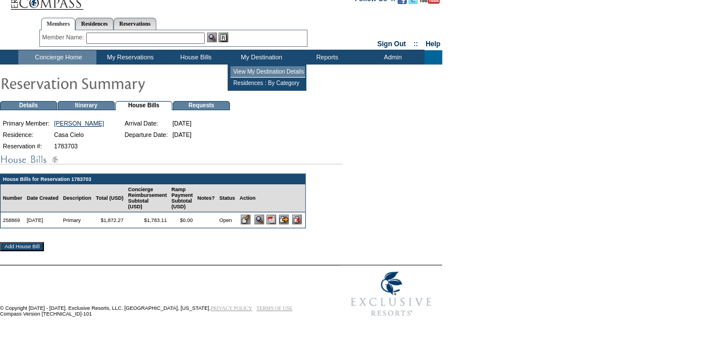 This screenshot has height=339, width=717. What do you see at coordinates (206, 198) in the screenshot?
I see `td: Notes?` at bounding box center [206, 198].